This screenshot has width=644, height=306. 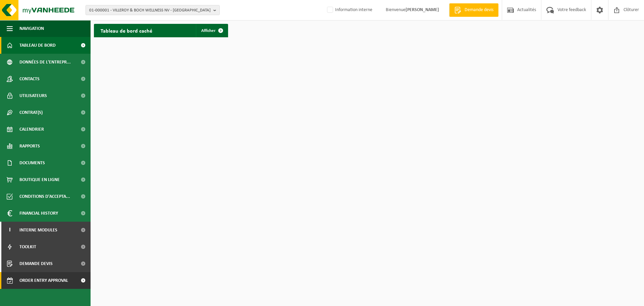 I want to click on span: Financial History, so click(x=39, y=213).